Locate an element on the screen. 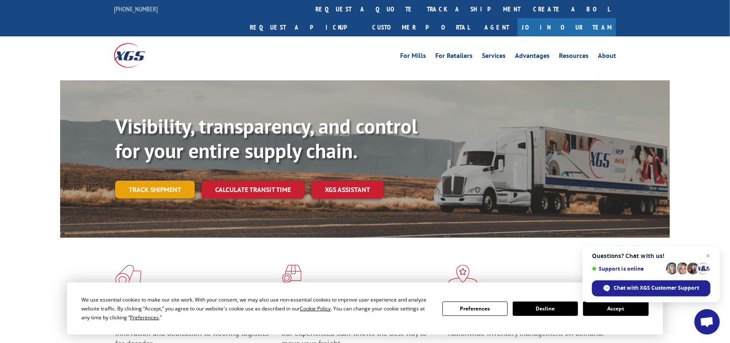 The image size is (730, 343). a: About is located at coordinates (607, 57).